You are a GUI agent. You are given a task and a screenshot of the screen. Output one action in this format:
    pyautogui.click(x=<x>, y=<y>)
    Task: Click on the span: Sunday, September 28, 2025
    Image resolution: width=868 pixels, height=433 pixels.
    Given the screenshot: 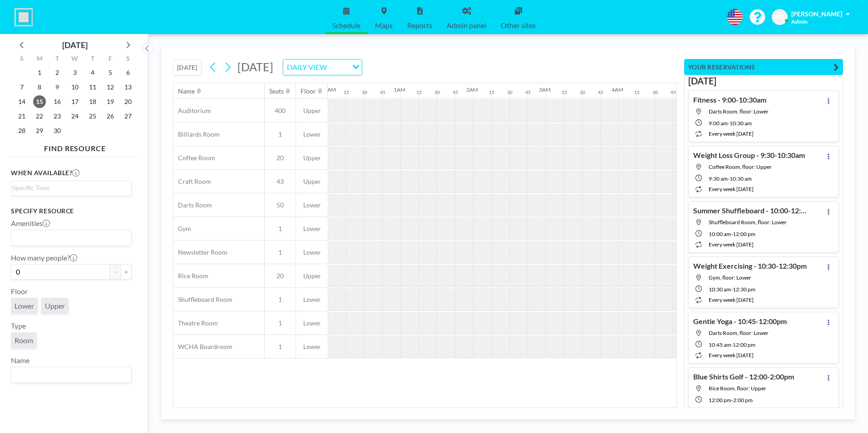 What is the action you would take?
    pyautogui.click(x=21, y=131)
    